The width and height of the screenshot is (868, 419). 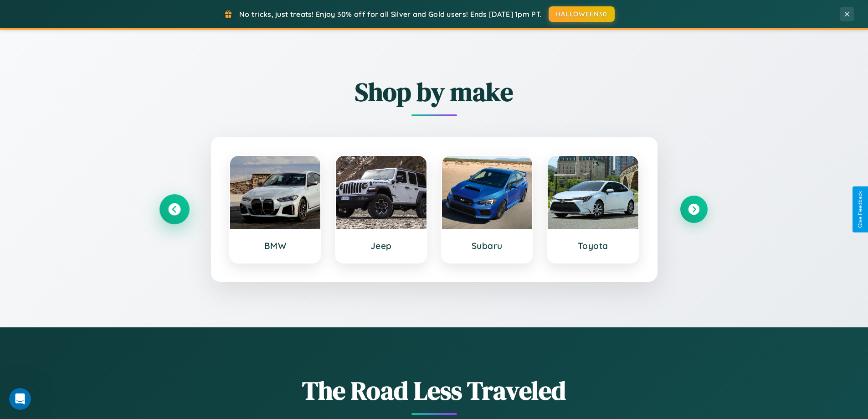 What do you see at coordinates (434, 391) in the screenshot?
I see `h1: The Road Less Traveled` at bounding box center [434, 391].